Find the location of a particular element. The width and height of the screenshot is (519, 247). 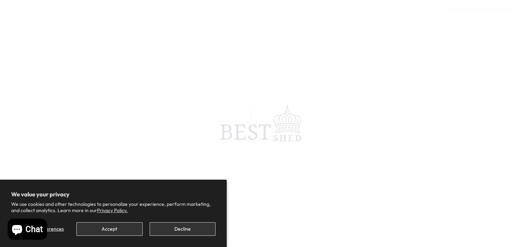

h2: We value your privacy is located at coordinates (113, 194).